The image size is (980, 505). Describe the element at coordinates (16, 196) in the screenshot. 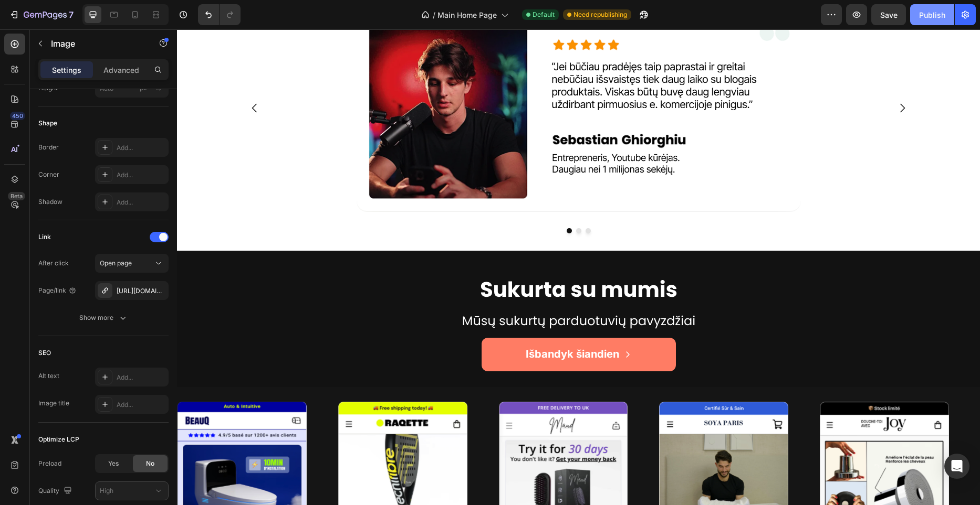

I see `div: Beta` at that location.